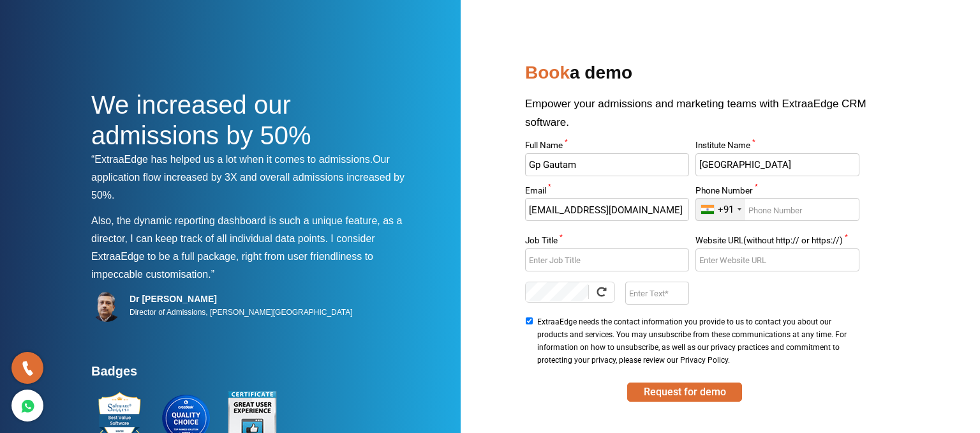  Describe the element at coordinates (777, 242) in the screenshot. I see `label: Website URL(without http:// or https://)` at that location.